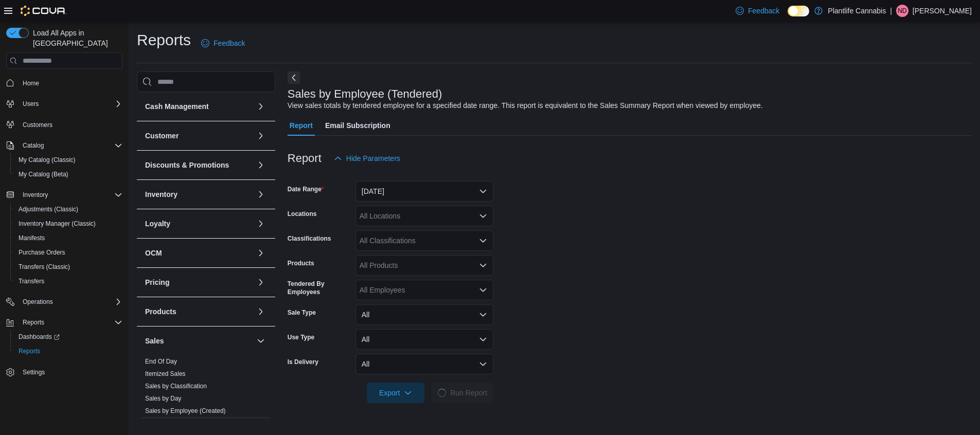 Image resolution: width=980 pixels, height=435 pixels. What do you see at coordinates (187, 166) in the screenshot?
I see `h3: Discounts & Promotions` at bounding box center [187, 166].